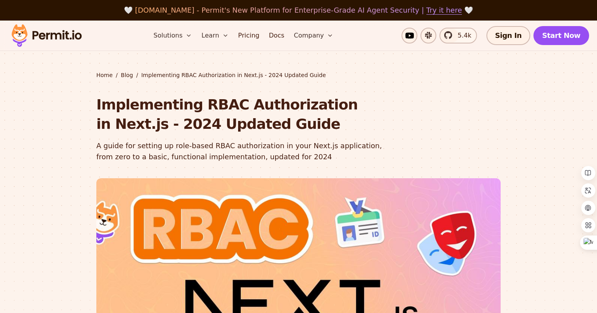  I want to click on button: Solutions, so click(173, 36).